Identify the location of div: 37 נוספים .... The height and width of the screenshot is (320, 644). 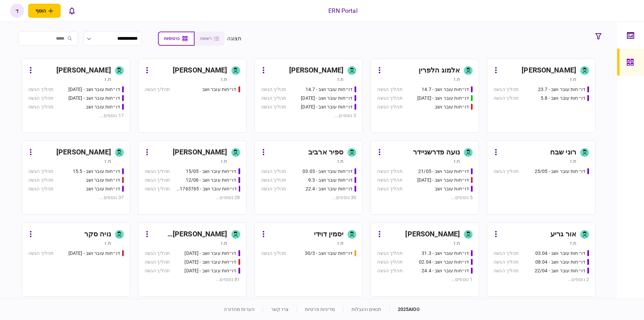
(76, 197).